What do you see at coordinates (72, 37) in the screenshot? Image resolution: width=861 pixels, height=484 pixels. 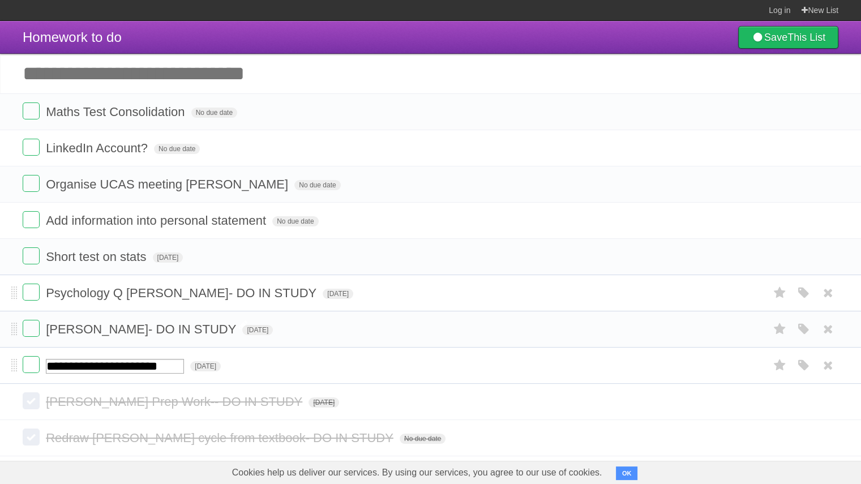 I see `span: Homework to do` at bounding box center [72, 37].